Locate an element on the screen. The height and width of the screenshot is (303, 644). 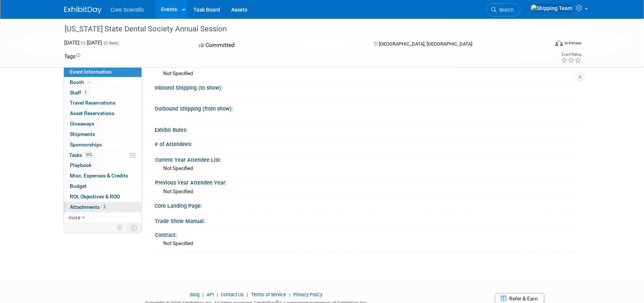
a: Contact Us is located at coordinates (232, 295).